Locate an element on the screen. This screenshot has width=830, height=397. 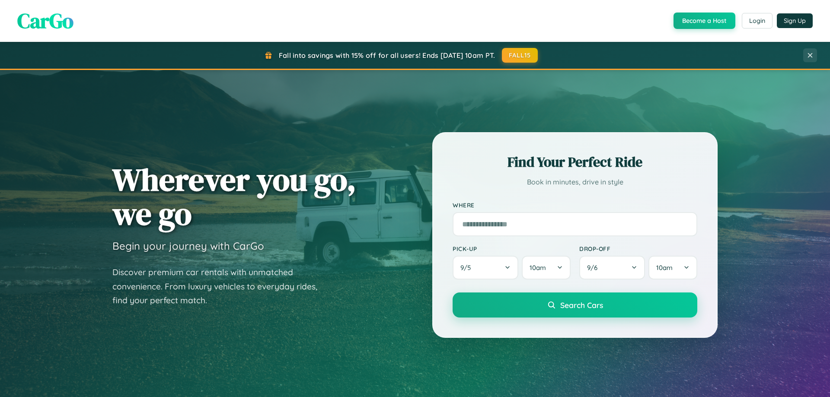
button: Search Cars is located at coordinates (575, 305).